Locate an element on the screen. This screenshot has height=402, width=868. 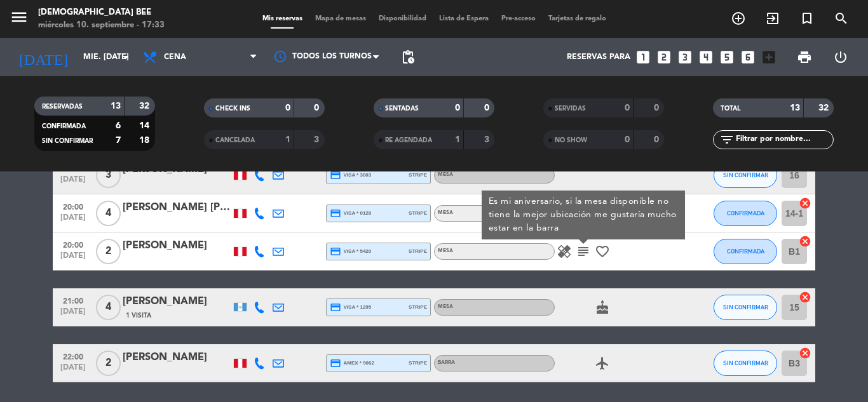
i: exit_to_app is located at coordinates (772, 19).